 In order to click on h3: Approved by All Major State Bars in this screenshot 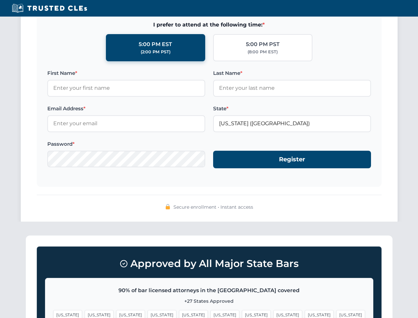, I will do `click(209, 264)`.